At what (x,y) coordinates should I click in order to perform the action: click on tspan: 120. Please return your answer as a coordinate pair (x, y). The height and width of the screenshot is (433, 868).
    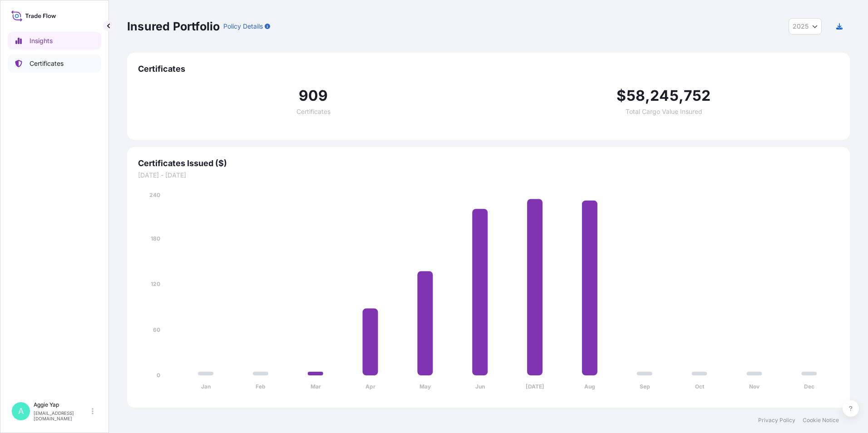
    Looking at the image, I should click on (156, 284).